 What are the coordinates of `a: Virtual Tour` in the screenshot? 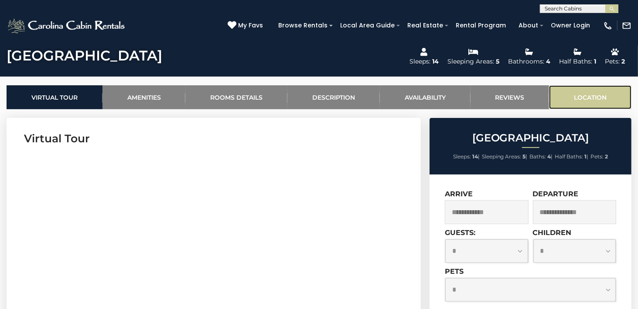 It's located at (54, 97).